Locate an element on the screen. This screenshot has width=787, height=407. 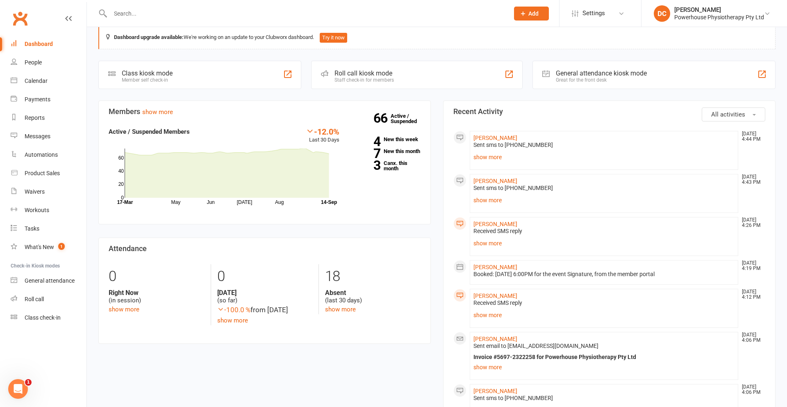
div: Payments is located at coordinates (37, 99).